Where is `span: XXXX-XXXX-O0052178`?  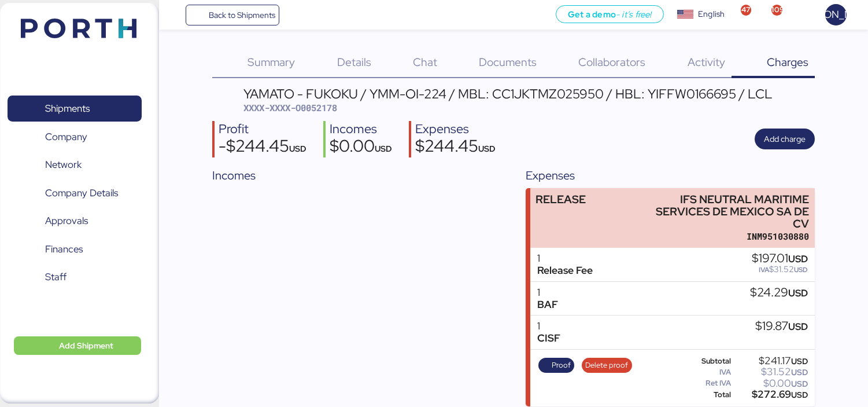
span: XXXX-XXXX-O0052178 is located at coordinates (290, 108).